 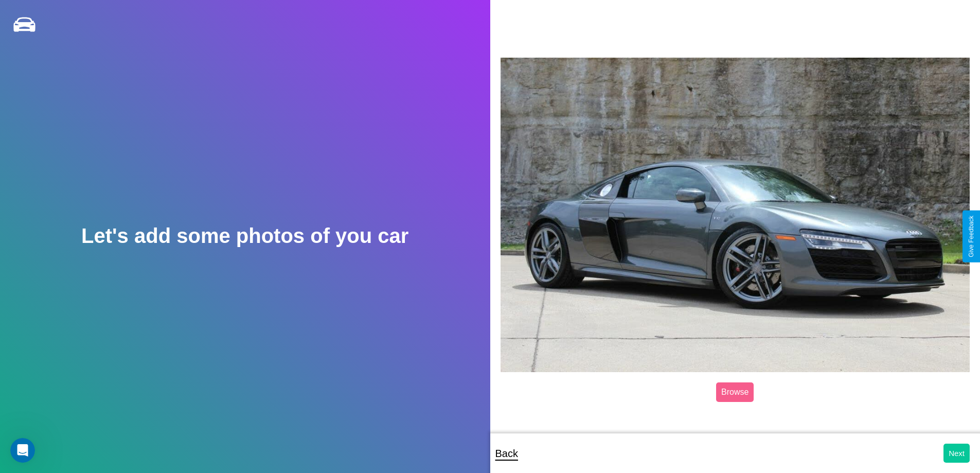 What do you see at coordinates (971, 236) in the screenshot?
I see `div: Give Feedback` at bounding box center [971, 236].